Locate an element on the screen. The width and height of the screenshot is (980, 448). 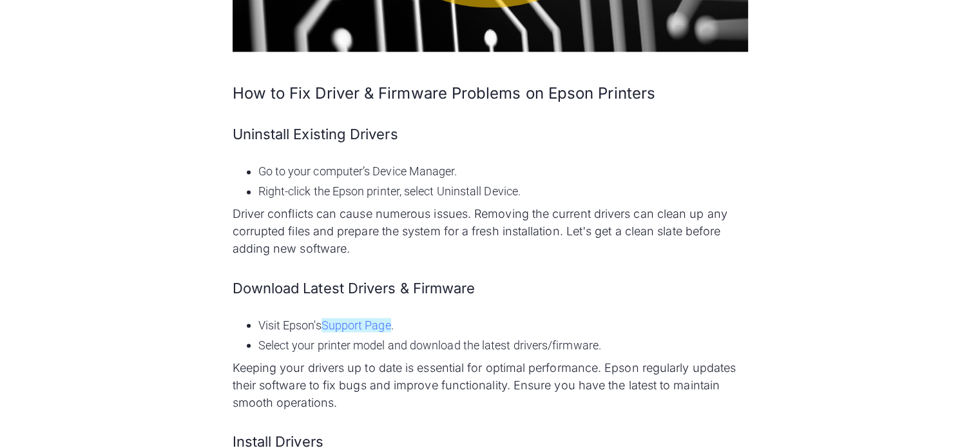
li: Visit Epson's . is located at coordinates (503, 324).